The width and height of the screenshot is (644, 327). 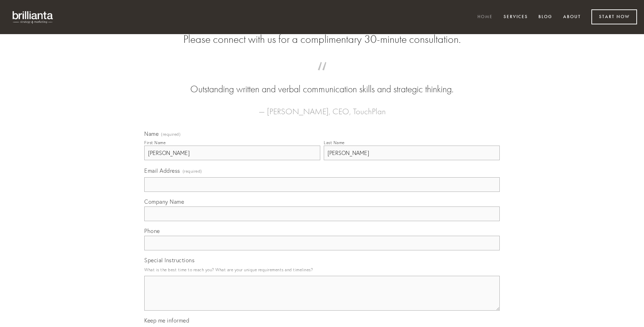 I want to click on div: First Name, so click(x=154, y=143).